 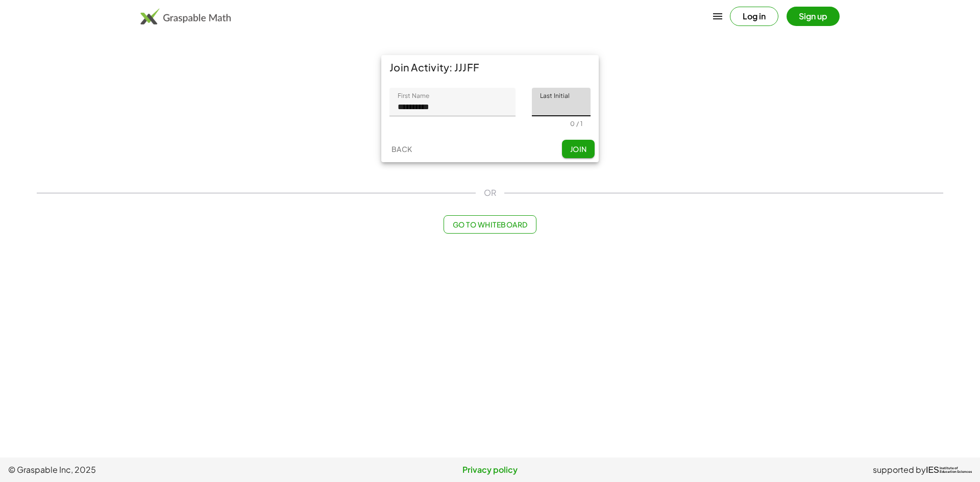 I want to click on span: Institute of Education Sciences, so click(x=955, y=470).